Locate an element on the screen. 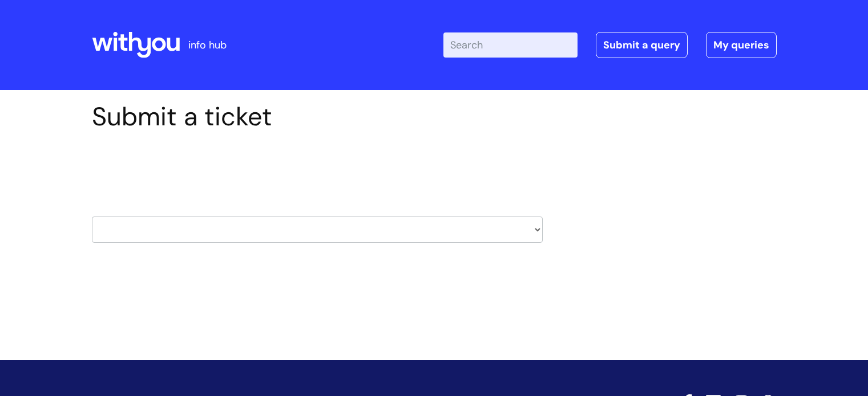 This screenshot has height=396, width=868. h2: Select issue type is located at coordinates (318, 169).